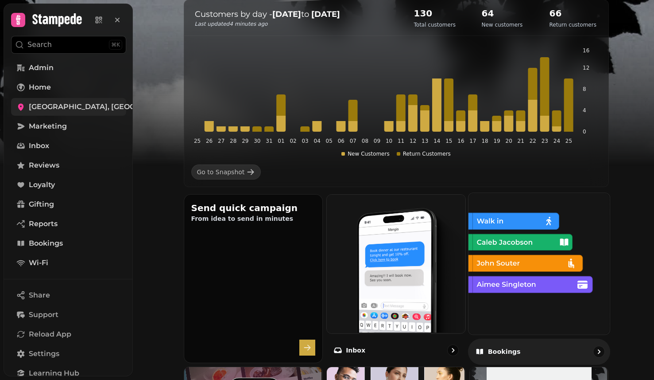  Describe the element at coordinates (46, 243) in the screenshot. I see `span: Bookings` at that location.